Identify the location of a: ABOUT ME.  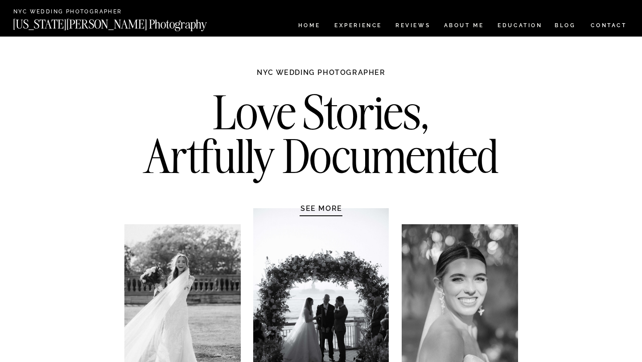
(463, 26).